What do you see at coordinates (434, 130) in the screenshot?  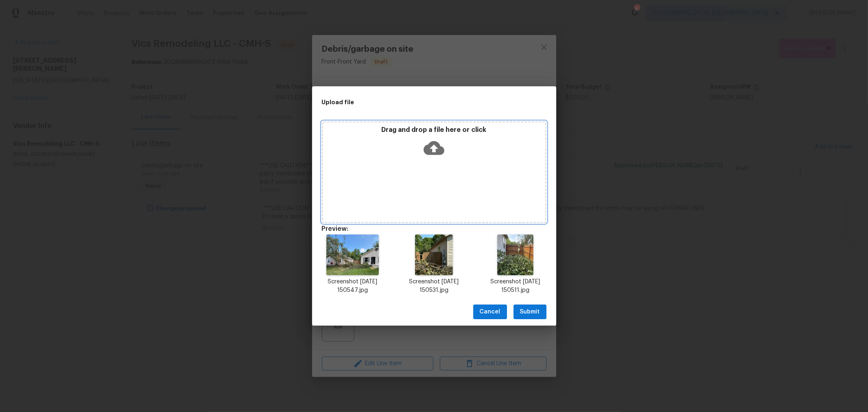 I see `p: Drag and drop a file here or click` at bounding box center [434, 130].